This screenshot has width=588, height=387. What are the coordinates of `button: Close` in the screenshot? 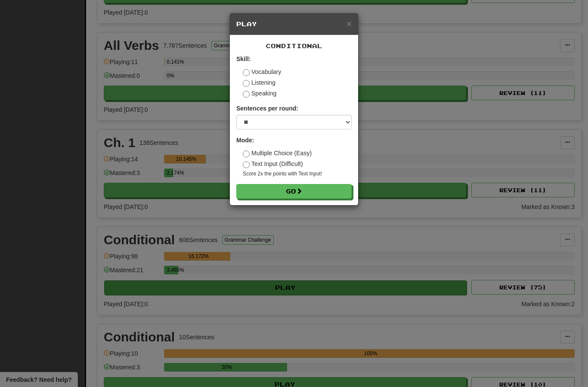 It's located at (349, 23).